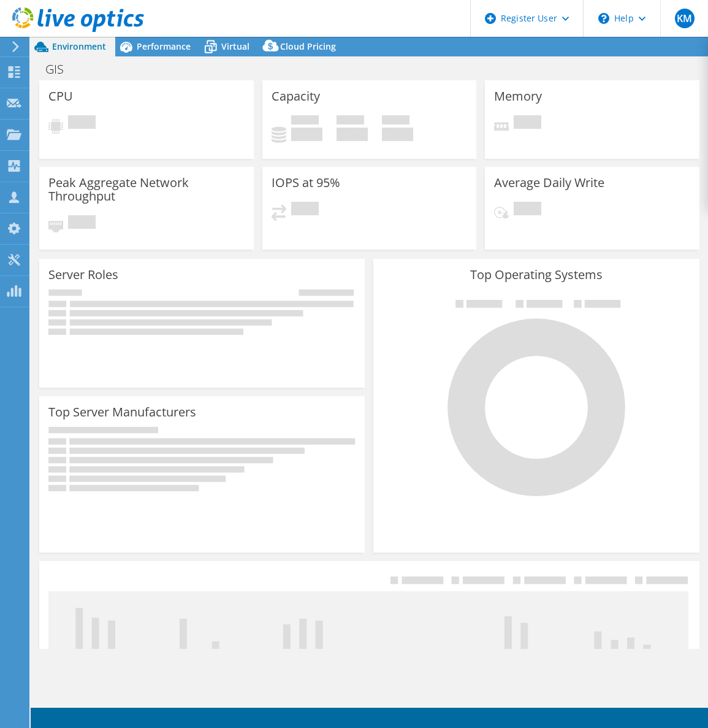 The image size is (708, 728). I want to click on h3: CPU, so click(60, 96).